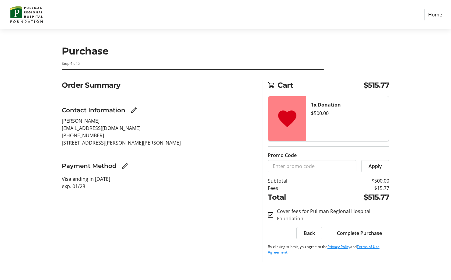  What do you see at coordinates (282, 155) in the screenshot?
I see `label: Promo Code` at bounding box center [282, 155].